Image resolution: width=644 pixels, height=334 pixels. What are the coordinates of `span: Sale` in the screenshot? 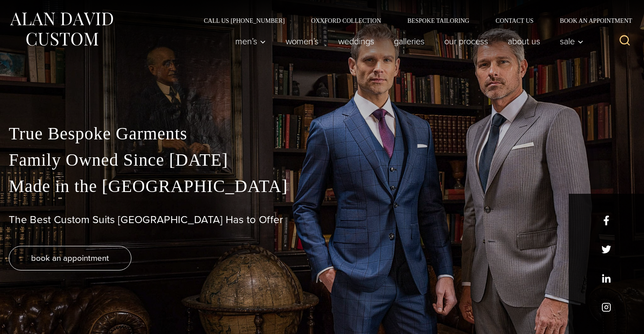 It's located at (572, 41).